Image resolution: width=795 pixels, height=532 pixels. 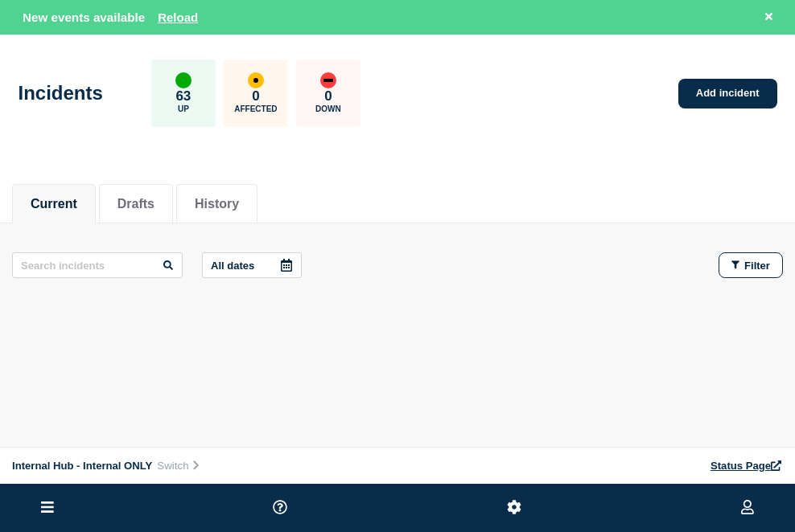 I want to click on h1: Incidents, so click(x=61, y=93).